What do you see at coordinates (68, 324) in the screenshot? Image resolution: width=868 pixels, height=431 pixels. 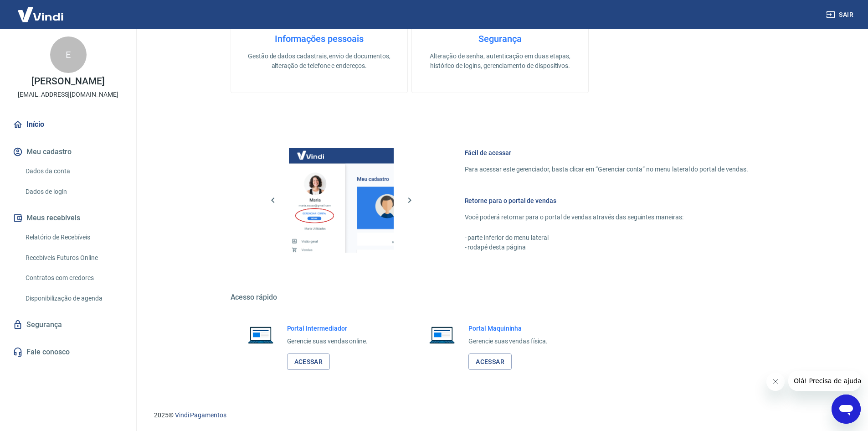 I see `a: Segurança` at bounding box center [68, 324].